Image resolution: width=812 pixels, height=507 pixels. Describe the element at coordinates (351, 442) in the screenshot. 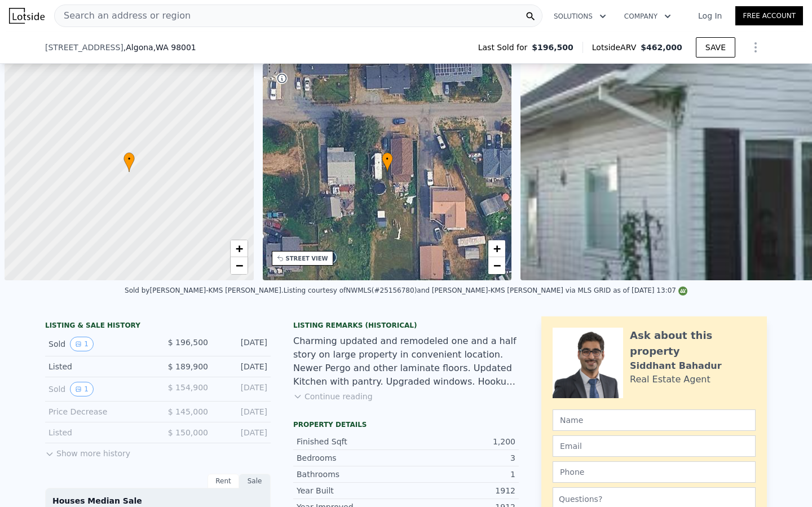

I see `div: Finished Sqft` at that location.